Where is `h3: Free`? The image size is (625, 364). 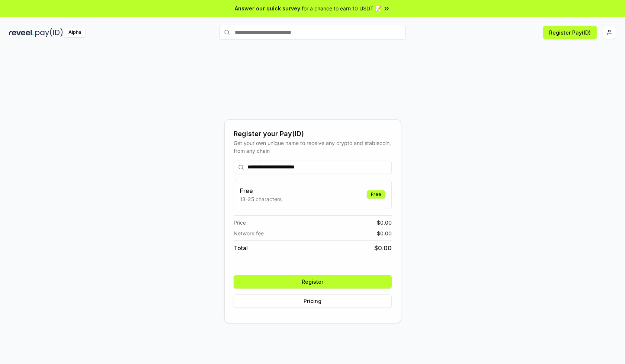 h3: Free is located at coordinates (261, 191).